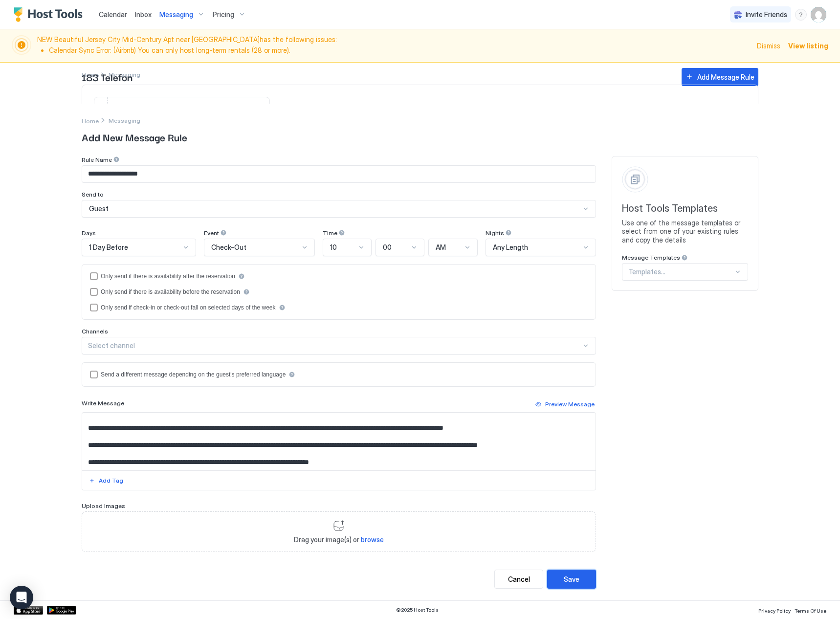  Describe the element at coordinates (335, 346) in the screenshot. I see `div: Select channel` at that location.